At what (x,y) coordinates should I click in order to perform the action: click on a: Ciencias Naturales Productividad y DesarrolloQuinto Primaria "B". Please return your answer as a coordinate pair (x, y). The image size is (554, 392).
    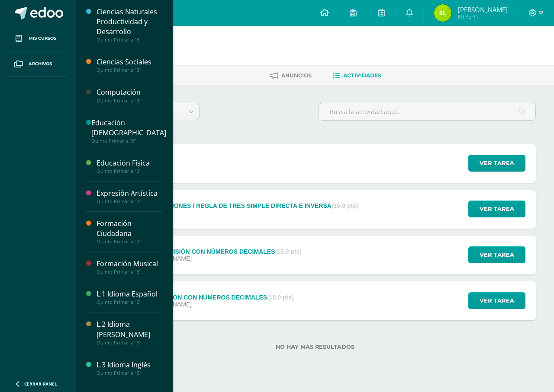
    Looking at the image, I should click on (129, 24).